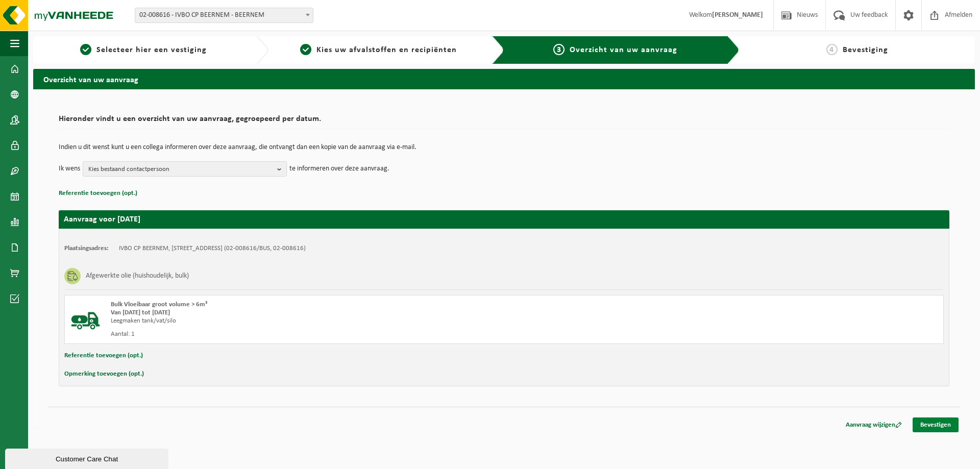 This screenshot has width=980, height=469. What do you see at coordinates (224, 15) in the screenshot?
I see `span: 02-008616 - IVBO CP BEERNEM - BEERNEM` at bounding box center [224, 15].